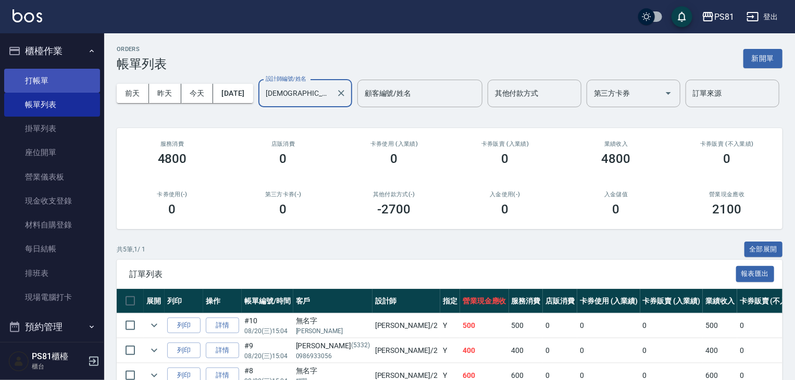 The height and width of the screenshot is (380, 795). Describe the element at coordinates (756, 274) in the screenshot. I see `a: 報表匯出` at that location.